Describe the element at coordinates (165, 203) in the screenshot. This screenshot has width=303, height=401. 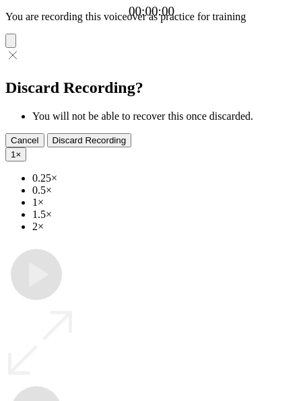
I see `li: 1×` at that location.